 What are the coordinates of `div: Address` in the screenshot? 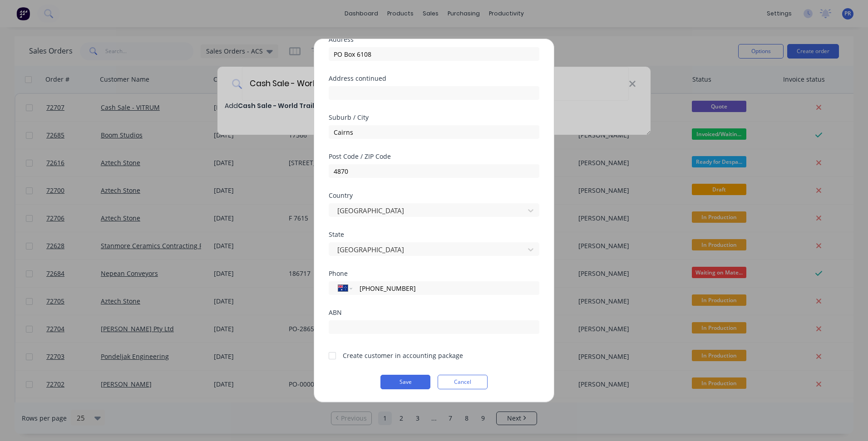 It's located at (434, 40).